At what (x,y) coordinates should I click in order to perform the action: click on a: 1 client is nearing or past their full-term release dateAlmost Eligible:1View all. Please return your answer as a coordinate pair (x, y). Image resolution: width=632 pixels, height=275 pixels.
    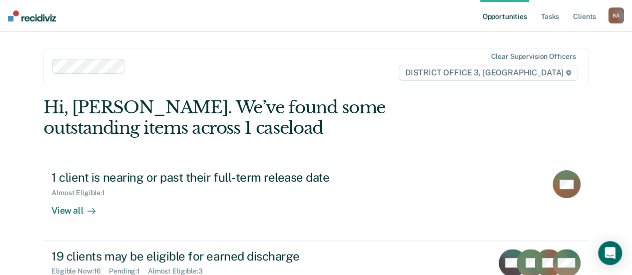
    Looking at the image, I should click on (316, 201).